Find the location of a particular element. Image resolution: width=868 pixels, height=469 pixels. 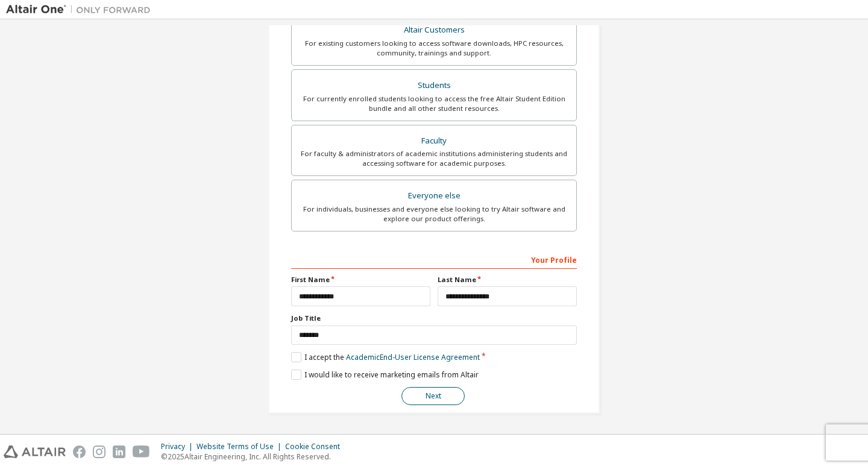

p: © 2025 Altair Engineering, Inc. All Rights Reserved. is located at coordinates (254, 456).